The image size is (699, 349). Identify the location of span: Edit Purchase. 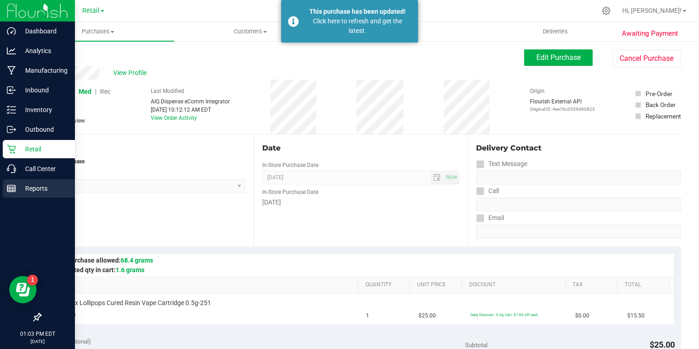
(559, 57).